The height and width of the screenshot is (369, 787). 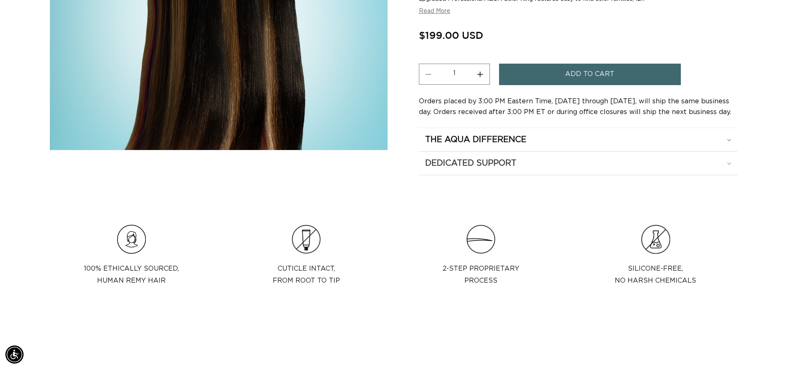 I want to click on span: Add to cart, so click(x=590, y=74).